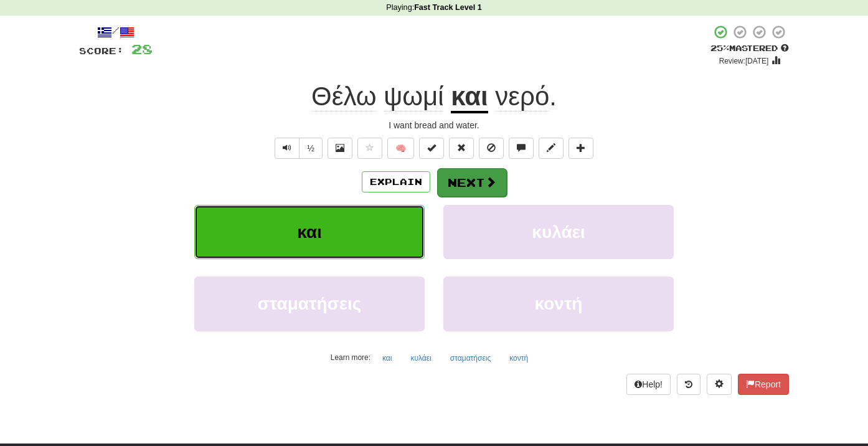  I want to click on strong: και, so click(469, 97).